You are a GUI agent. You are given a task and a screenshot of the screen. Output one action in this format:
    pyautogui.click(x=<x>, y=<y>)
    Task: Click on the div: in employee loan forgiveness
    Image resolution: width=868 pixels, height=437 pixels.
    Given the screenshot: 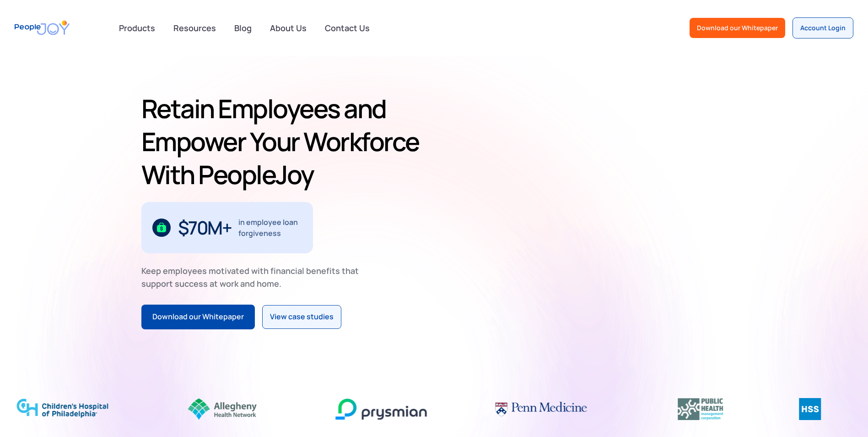 What is the action you would take?
    pyautogui.click(x=270, y=227)
    